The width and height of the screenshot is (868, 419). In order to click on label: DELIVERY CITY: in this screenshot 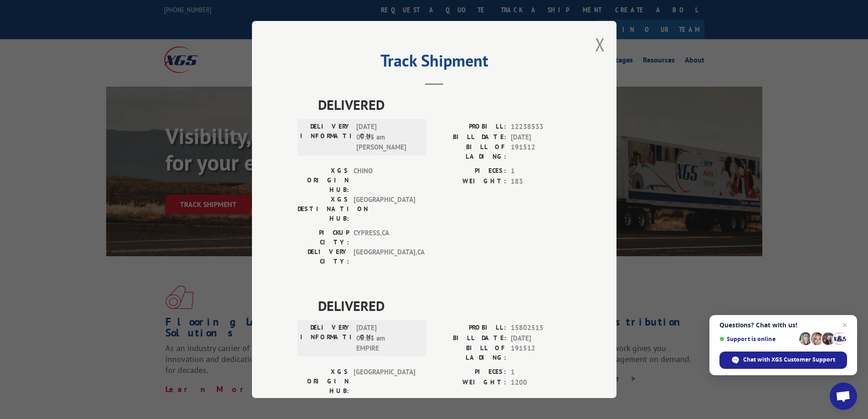, I will do `click(323, 256)`.